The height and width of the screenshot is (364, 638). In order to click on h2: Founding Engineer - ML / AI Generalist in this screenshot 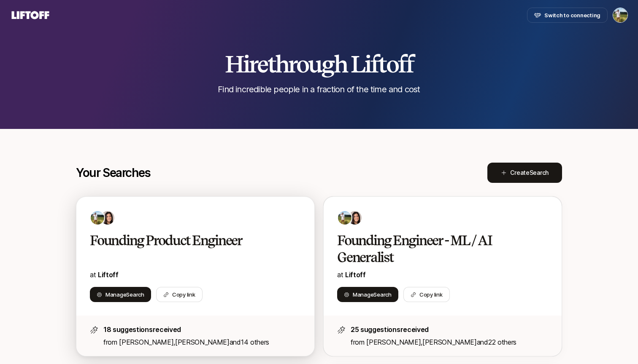, I will do `click(434, 249)`.